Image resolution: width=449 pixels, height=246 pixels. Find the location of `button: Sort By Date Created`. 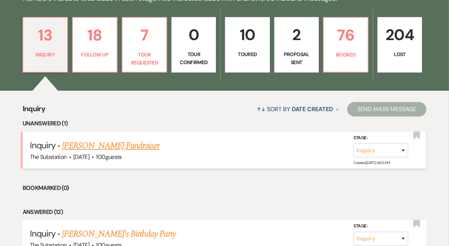

button: Sort By Date Created is located at coordinates (298, 109).